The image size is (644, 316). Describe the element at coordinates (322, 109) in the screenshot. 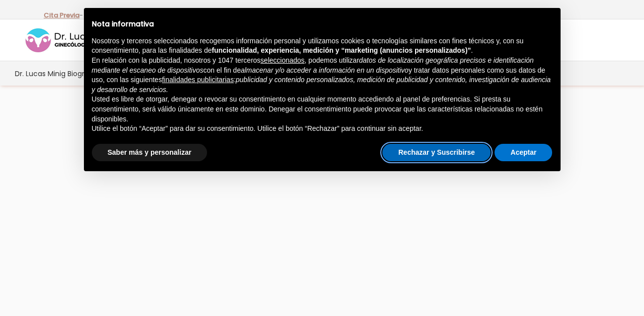

I see `p: Usted es libre de otorgar, denegar o revocar su consentimiento en cualquier momento accediendo al...` at that location.